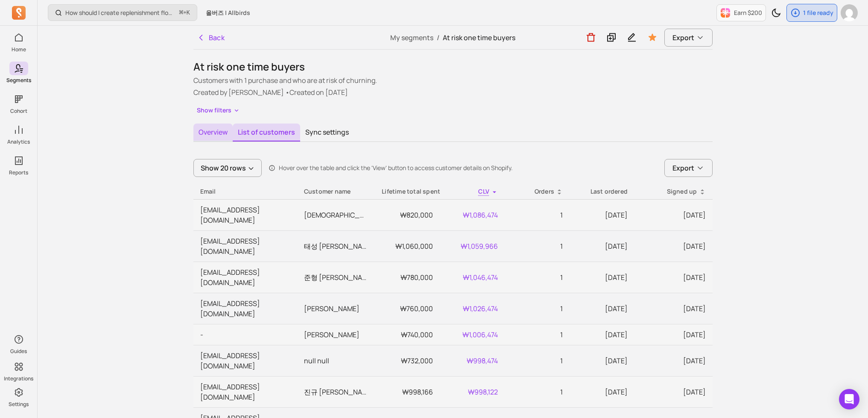 The height and width of the screenshot is (418, 868). I want to click on button: Show filters, so click(218, 110).